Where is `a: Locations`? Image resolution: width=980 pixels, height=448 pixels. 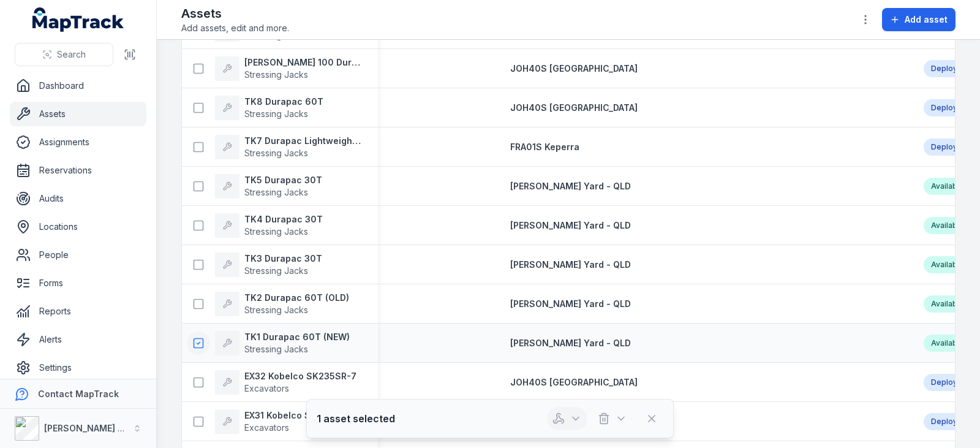 a: Locations is located at coordinates (78, 227).